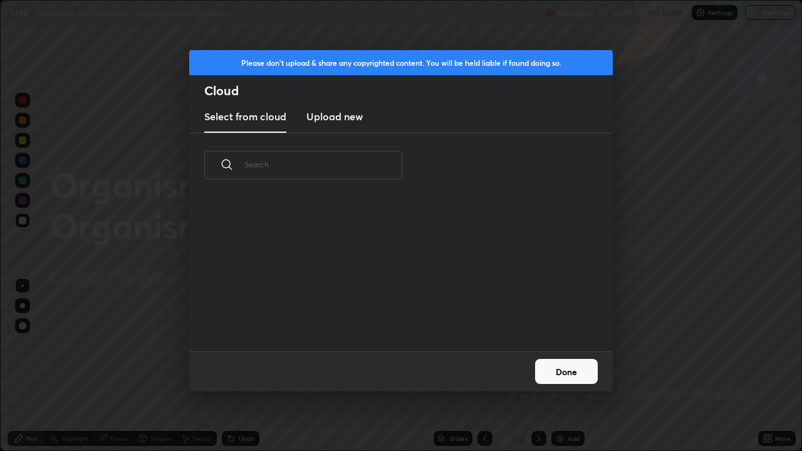  Describe the element at coordinates (323, 164) in the screenshot. I see `input: Search` at that location.